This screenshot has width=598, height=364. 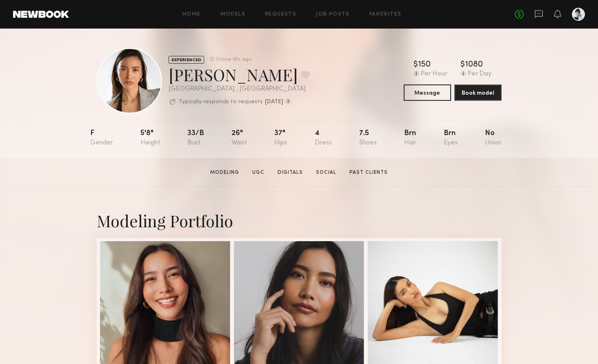 What do you see at coordinates (102, 138) in the screenshot?
I see `div: F` at bounding box center [102, 138].